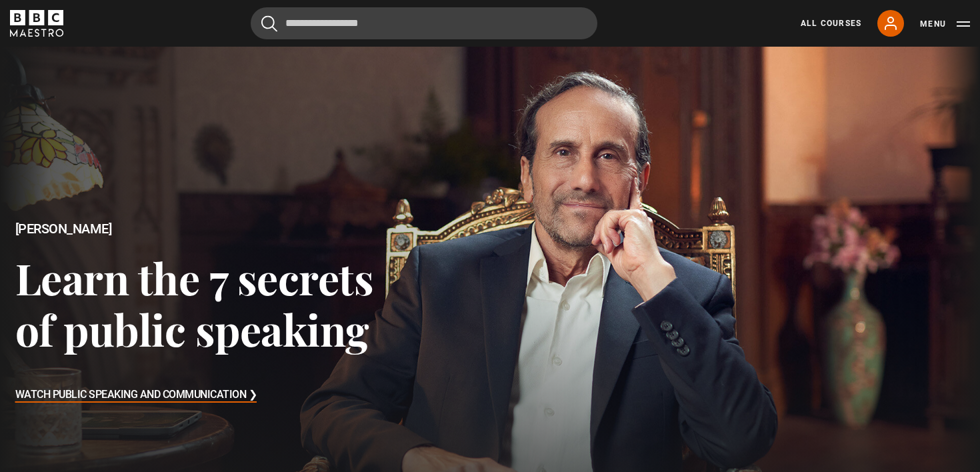 This screenshot has width=980, height=472. What do you see at coordinates (136, 395) in the screenshot?
I see `h3: Watch Public Speaking and Communication ❯` at bounding box center [136, 395].